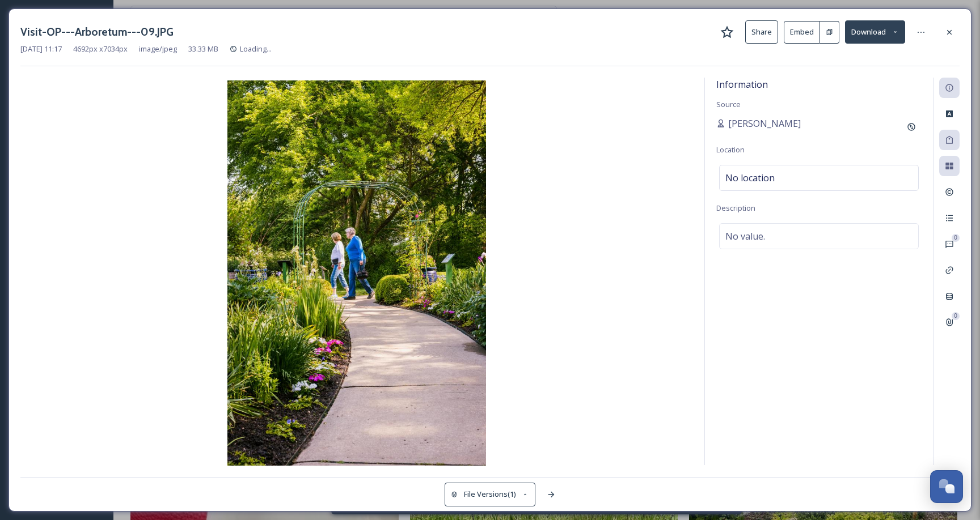 The width and height of the screenshot is (980, 520). What do you see at coordinates (357, 274) in the screenshot?
I see `img: 10ef435d-1fcb-4bd4-8061-2577955a5225.jpg` at bounding box center [357, 274].